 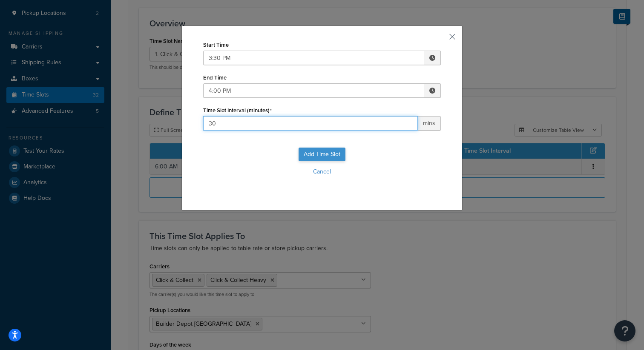 What do you see at coordinates (216, 45) in the screenshot?
I see `label: Start Time` at bounding box center [216, 45].